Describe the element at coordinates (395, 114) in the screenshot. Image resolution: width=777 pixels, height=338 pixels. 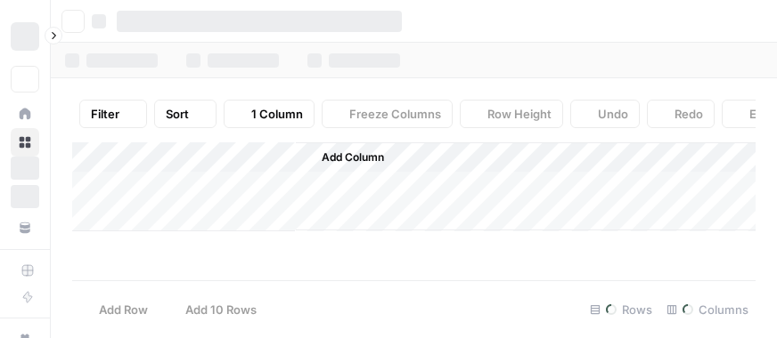
I see `span: Freeze Columns` at that location.